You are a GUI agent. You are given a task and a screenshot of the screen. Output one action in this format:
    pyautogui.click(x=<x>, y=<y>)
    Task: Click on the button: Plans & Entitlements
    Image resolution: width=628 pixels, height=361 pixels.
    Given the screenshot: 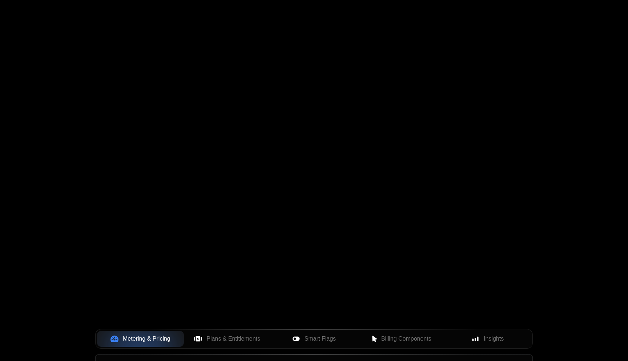 What is the action you would take?
    pyautogui.click(x=227, y=338)
    